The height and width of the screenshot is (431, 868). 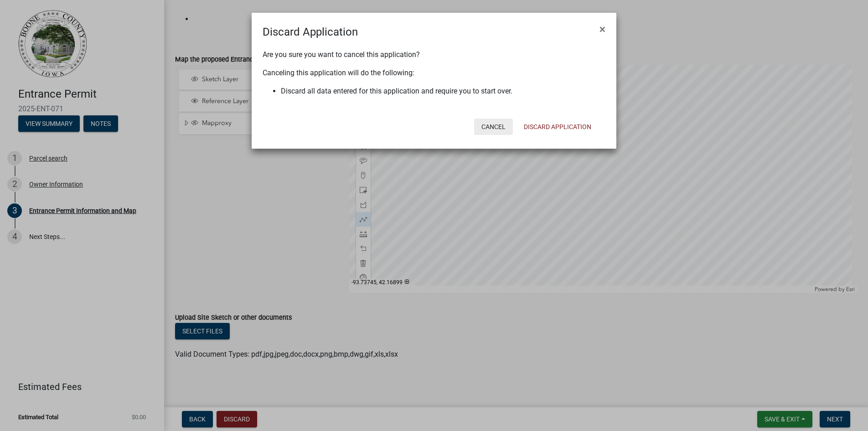 I want to click on p: Are you sure you want to cancel this application?, so click(x=434, y=54).